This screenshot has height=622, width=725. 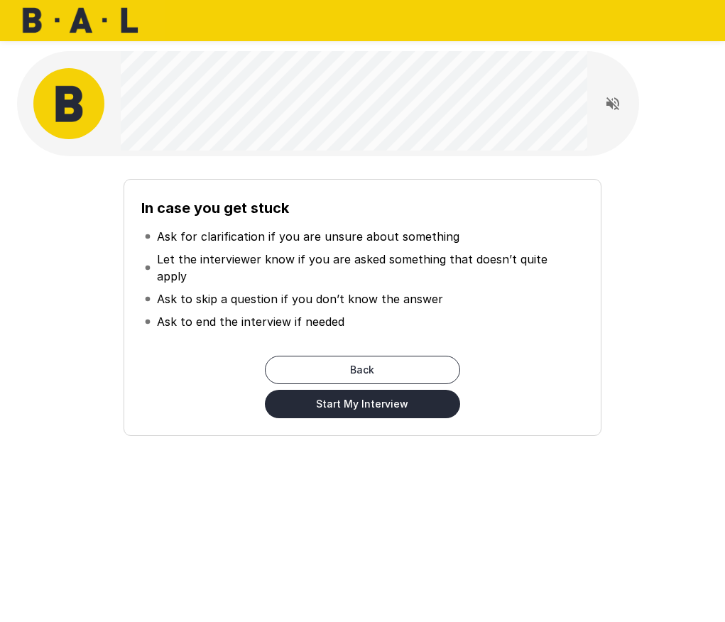 I want to click on img: bal_avatar.png, so click(x=69, y=104).